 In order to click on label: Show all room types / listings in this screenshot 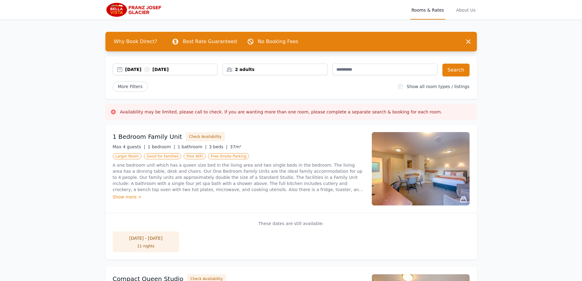, I will do `click(438, 86)`.